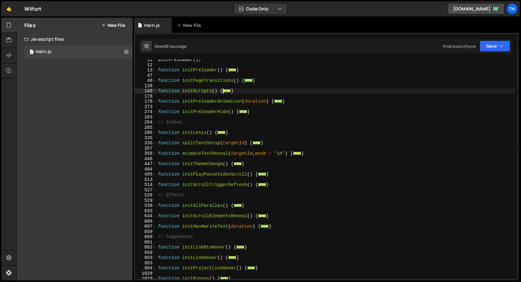 This screenshot has height=282, width=521. Describe the element at coordinates (146, 268) in the screenshot. I see `div: 994` at that location.